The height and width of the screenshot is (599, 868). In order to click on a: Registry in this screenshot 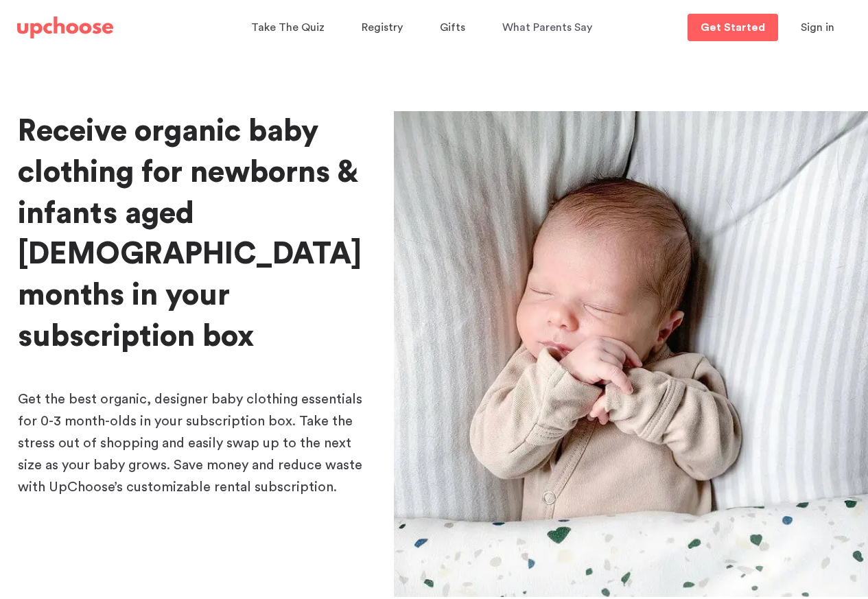, I will do `click(384, 28)`.